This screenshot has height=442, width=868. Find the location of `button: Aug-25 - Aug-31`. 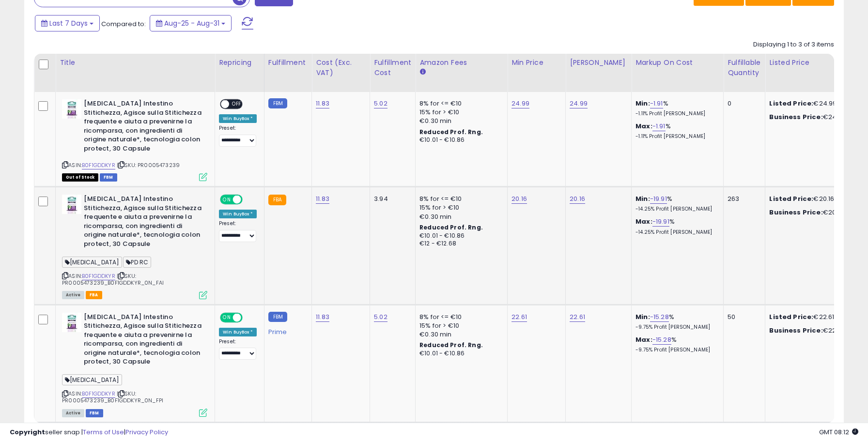

button: Aug-25 - Aug-31 is located at coordinates (191, 23).